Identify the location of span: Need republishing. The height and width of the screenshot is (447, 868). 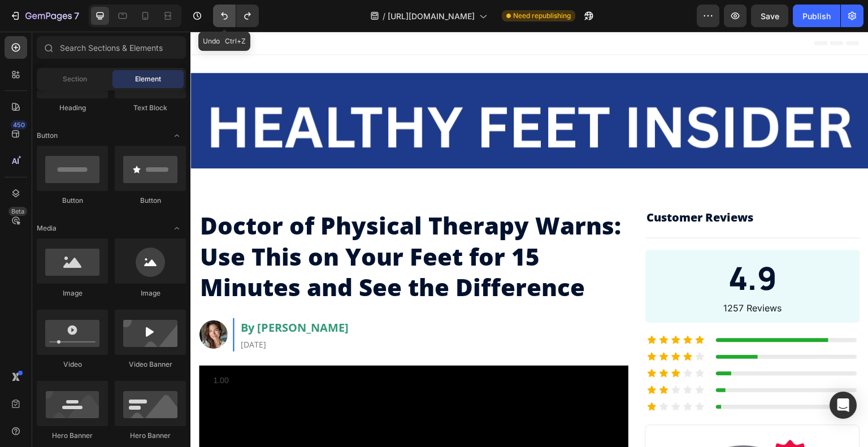
(542, 16).